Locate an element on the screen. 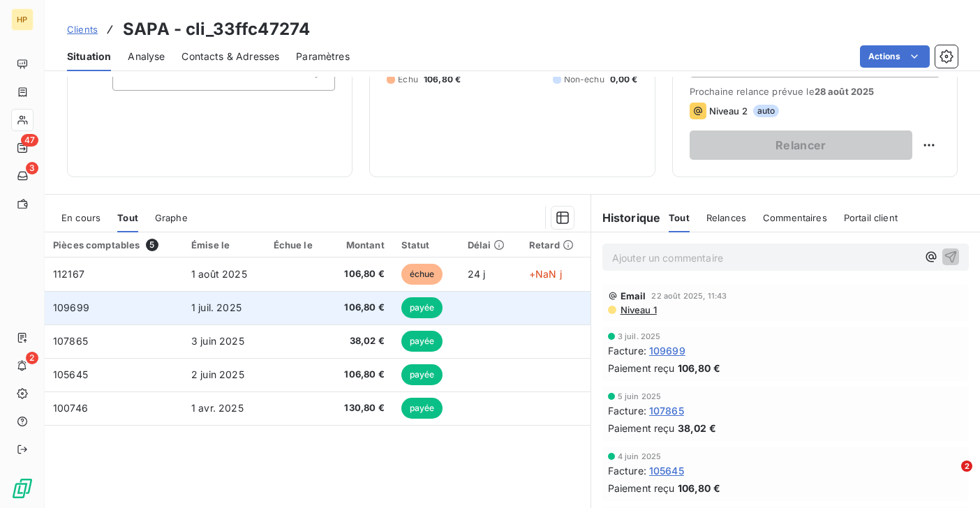  span: +NaN j is located at coordinates (545, 274).